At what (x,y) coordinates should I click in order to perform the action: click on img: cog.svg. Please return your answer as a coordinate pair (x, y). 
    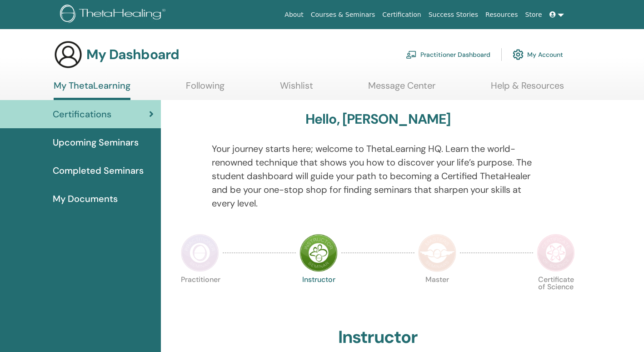
    Looking at the image, I should click on (519, 55).